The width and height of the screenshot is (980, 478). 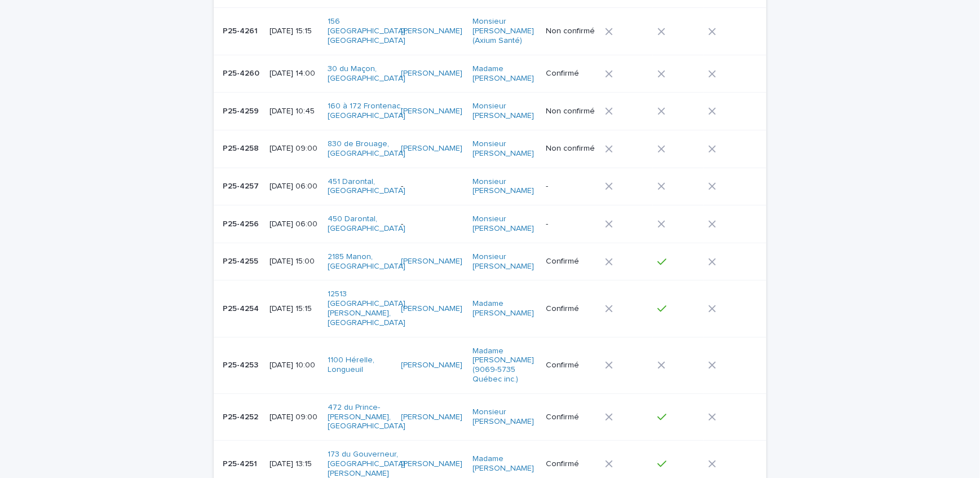 What do you see at coordinates (359, 365) in the screenshot?
I see `a: 1100 Hérelle, Longueuil` at bounding box center [359, 365].